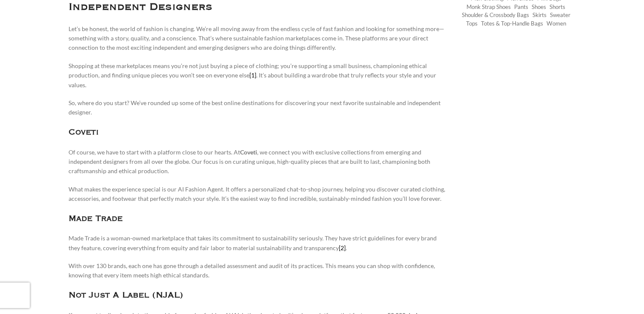 This screenshot has width=644, height=314. Describe the element at coordinates (495, 15) in the screenshot. I see `a: Shoulder & Crossbody Bags (673 items)` at that location.